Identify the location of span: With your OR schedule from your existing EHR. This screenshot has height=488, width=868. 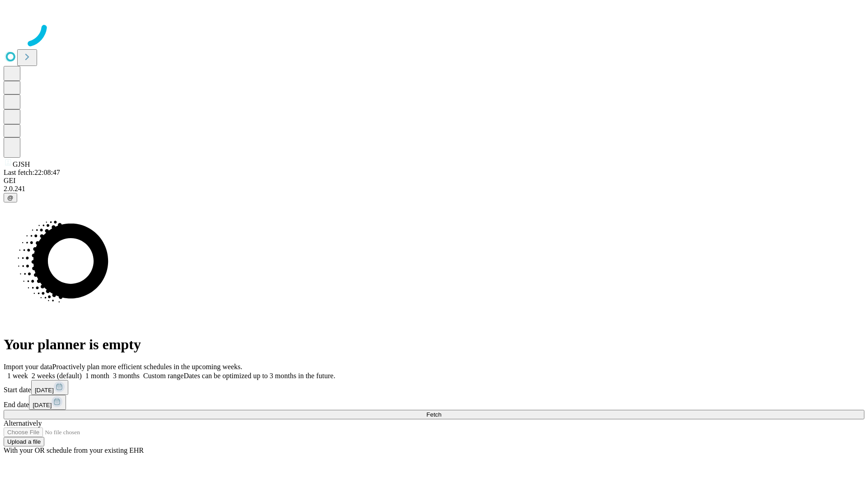
(74, 450).